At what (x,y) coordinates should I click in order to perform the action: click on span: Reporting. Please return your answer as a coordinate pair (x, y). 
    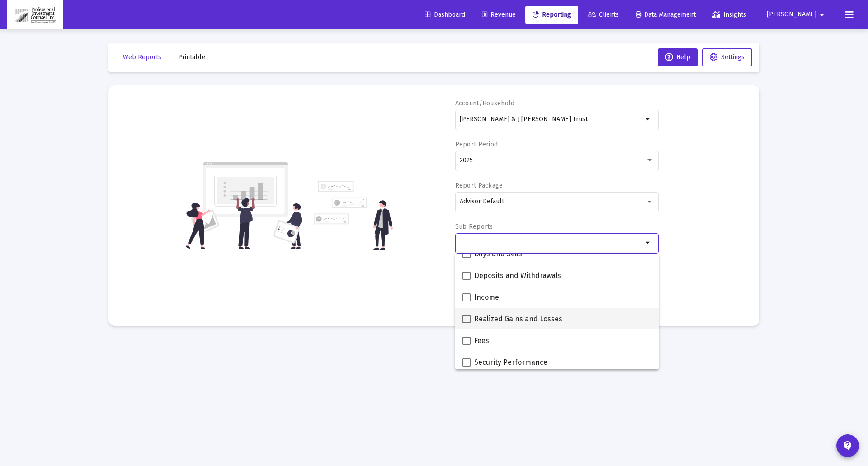
    Looking at the image, I should click on (552, 15).